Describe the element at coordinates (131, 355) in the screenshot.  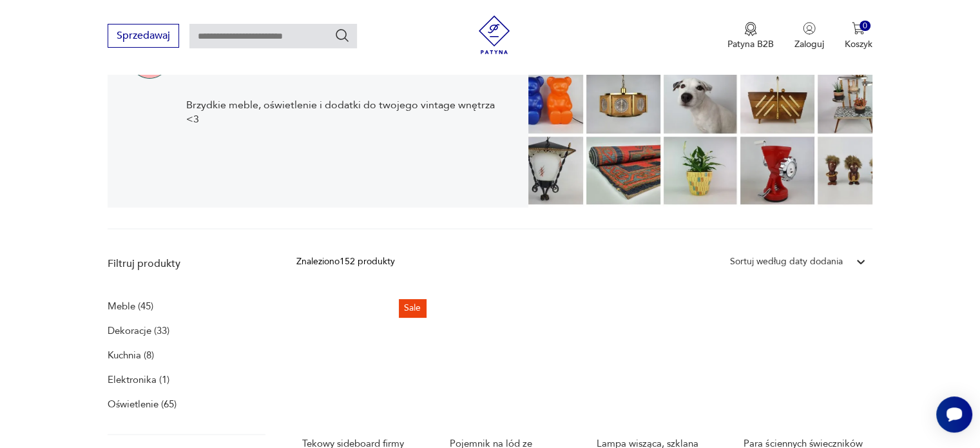
I see `a: Kuchnia (8)` at that location.